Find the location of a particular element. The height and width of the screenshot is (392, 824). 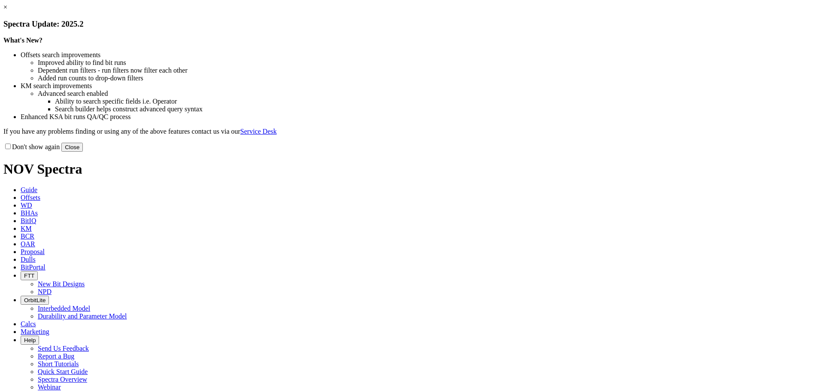

a: Spectra Overview is located at coordinates (62, 379).